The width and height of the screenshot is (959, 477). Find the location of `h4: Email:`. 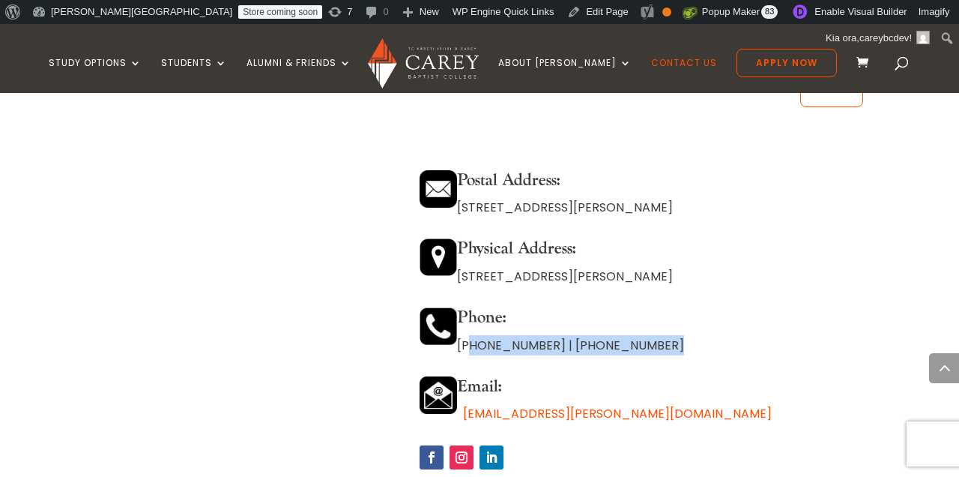

h4: Email: is located at coordinates (642, 390).